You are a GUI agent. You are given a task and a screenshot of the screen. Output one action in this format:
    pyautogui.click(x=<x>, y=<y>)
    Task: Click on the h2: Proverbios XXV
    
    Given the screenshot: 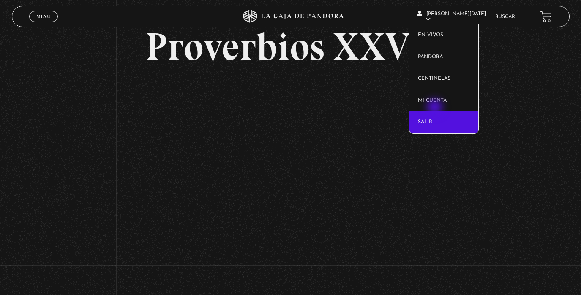 What is the action you would take?
    pyautogui.click(x=290, y=47)
    